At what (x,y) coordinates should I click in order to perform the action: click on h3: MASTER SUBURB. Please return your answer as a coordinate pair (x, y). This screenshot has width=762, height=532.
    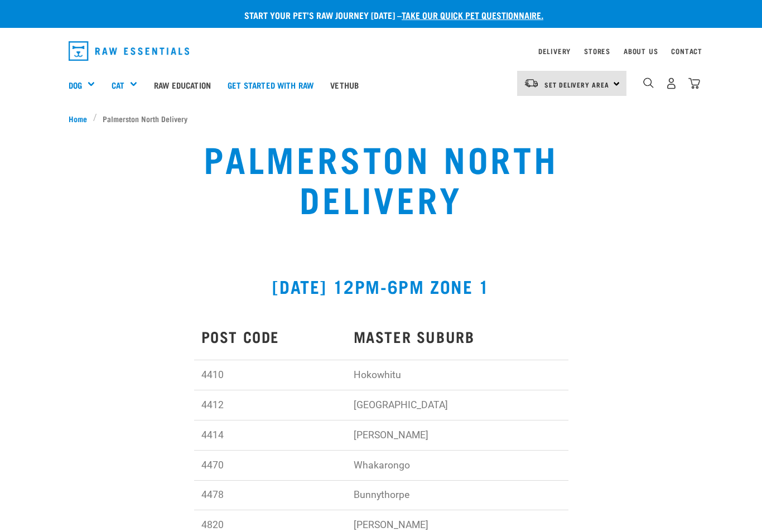
    Looking at the image, I should click on (457, 337).